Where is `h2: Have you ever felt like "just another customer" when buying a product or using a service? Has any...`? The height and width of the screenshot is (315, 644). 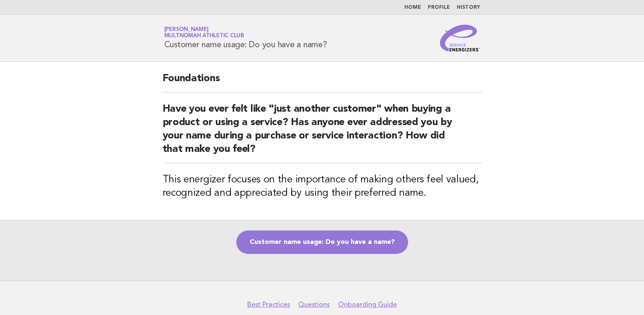 h2: Have you ever felt like "just another customer" when buying a product or using a service? Has any... is located at coordinates (322, 132).